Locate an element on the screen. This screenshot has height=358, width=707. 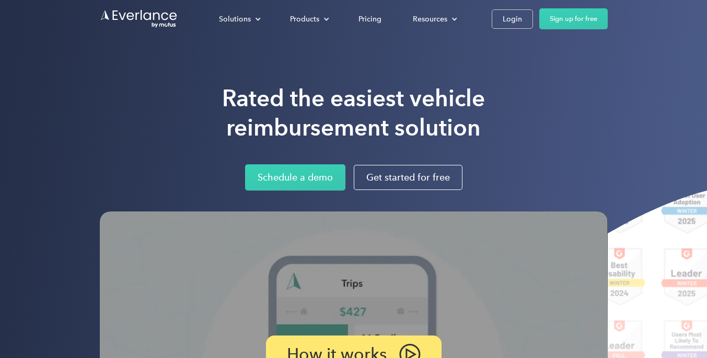
div: Resources is located at coordinates (430, 19).